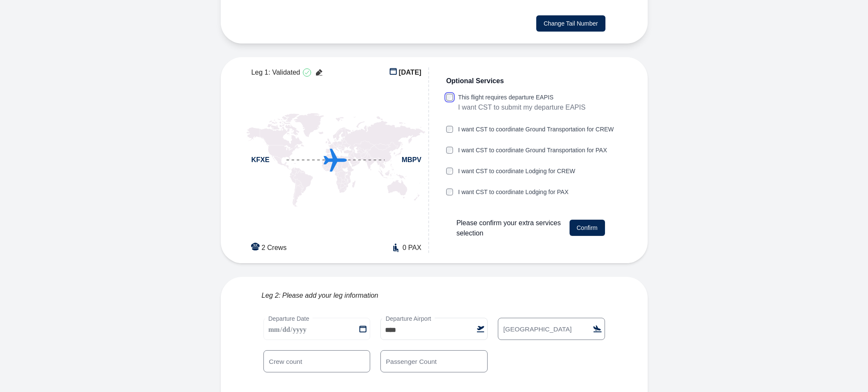  Describe the element at coordinates (285, 361) in the screenshot. I see `label: Crew count` at that location.